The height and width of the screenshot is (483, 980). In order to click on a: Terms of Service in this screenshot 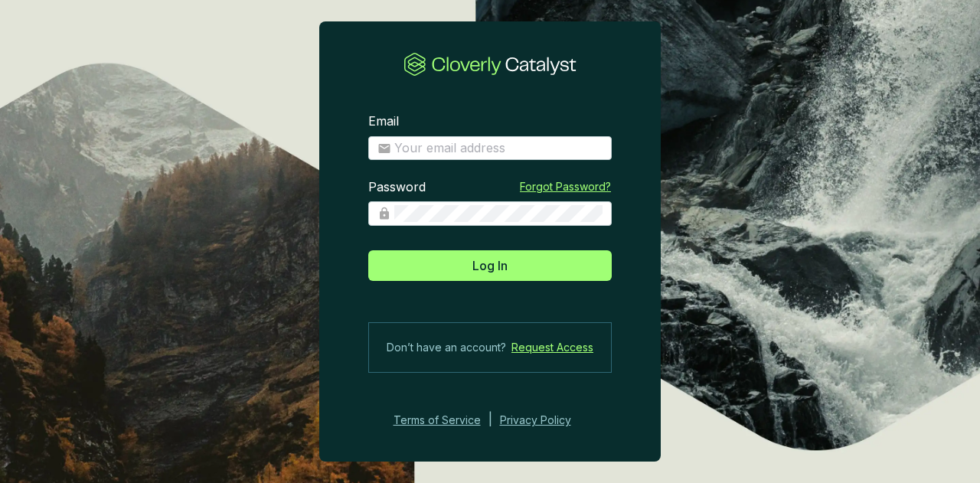, I will do `click(435, 420)`.